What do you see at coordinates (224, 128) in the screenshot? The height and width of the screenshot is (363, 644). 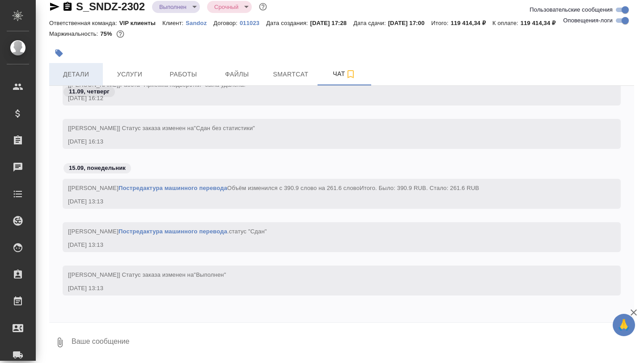 I see `span: "Сдан без статистики"` at bounding box center [224, 128].